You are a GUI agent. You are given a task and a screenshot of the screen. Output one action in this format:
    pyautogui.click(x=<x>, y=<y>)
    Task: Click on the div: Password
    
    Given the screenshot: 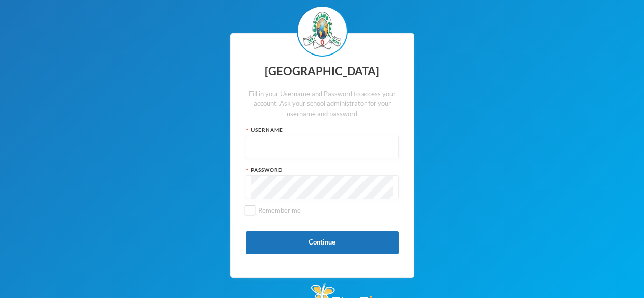 What is the action you would take?
    pyautogui.click(x=322, y=170)
    